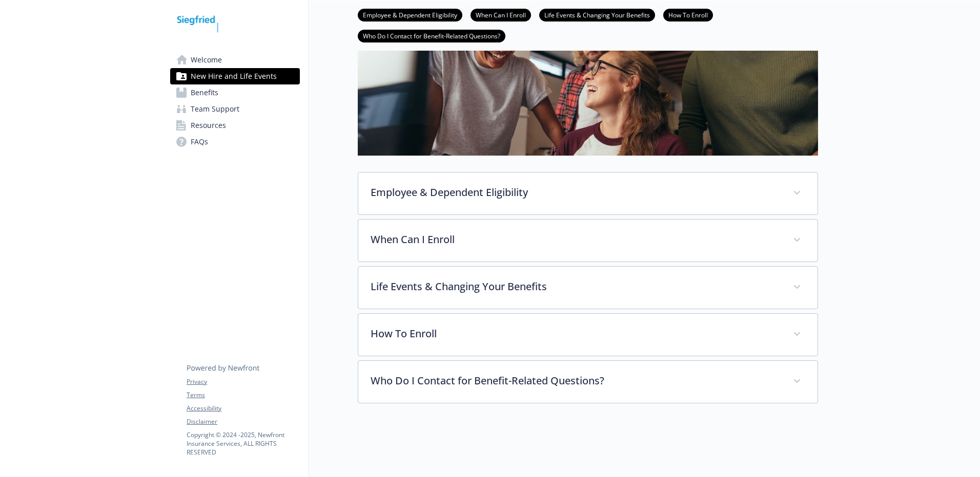 This screenshot has width=980, height=477. I want to click on div: When Can I Enroll, so click(588, 241).